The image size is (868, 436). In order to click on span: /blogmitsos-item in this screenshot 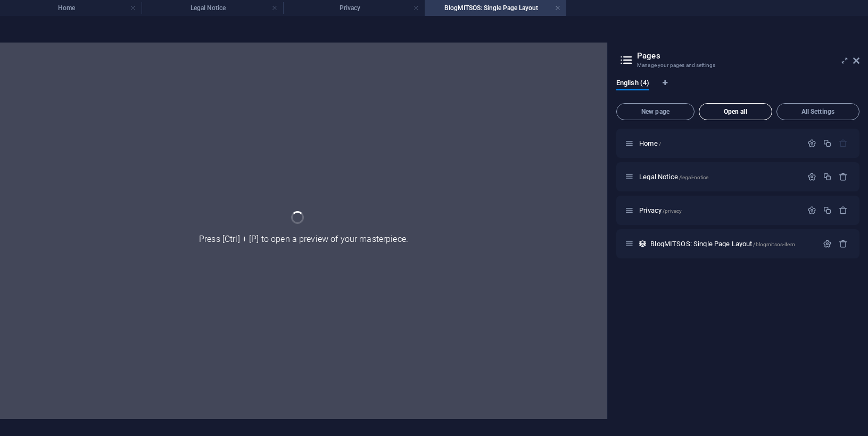, I will do `click(774, 245)`.